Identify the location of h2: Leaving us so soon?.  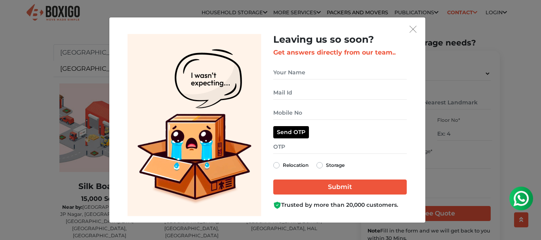
(340, 40).